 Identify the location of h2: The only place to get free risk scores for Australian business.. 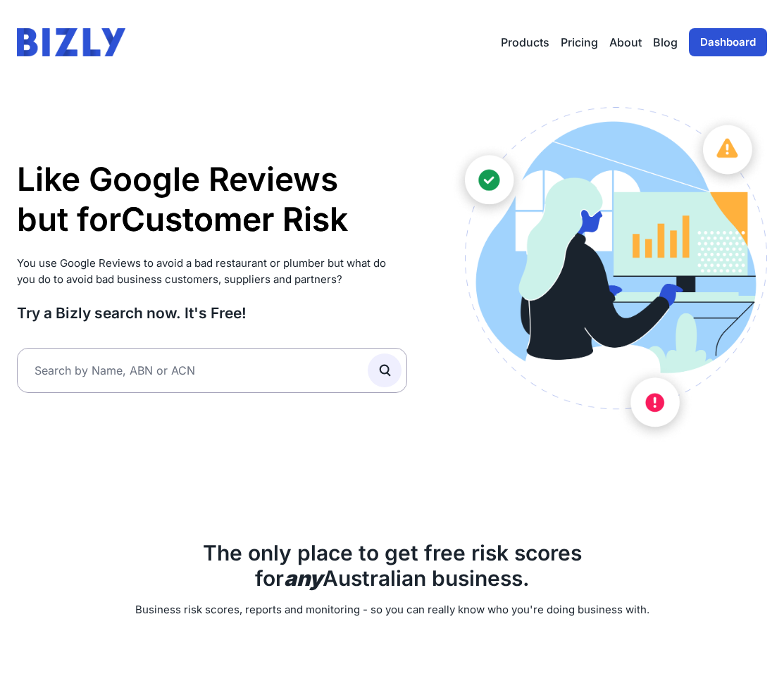
(392, 566).